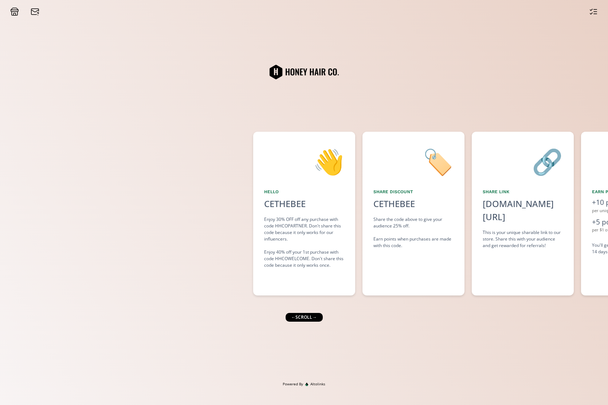 The image size is (608, 405). I want to click on div: Share Link, so click(523, 192).